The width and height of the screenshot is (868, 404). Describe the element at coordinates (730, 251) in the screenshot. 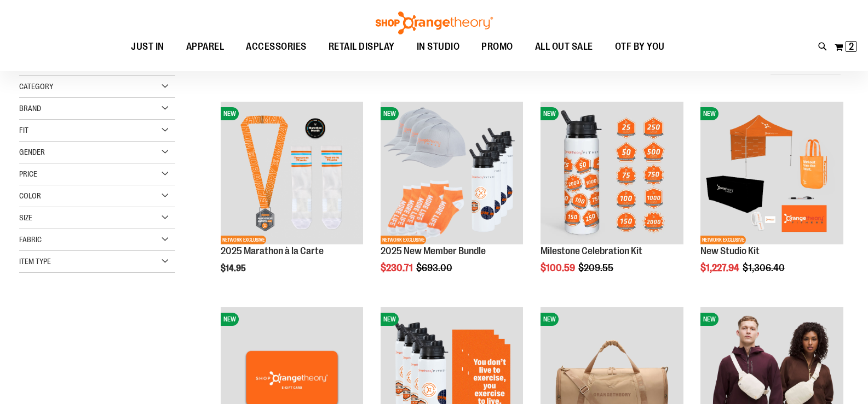

I see `a: New Studio Kit` at that location.